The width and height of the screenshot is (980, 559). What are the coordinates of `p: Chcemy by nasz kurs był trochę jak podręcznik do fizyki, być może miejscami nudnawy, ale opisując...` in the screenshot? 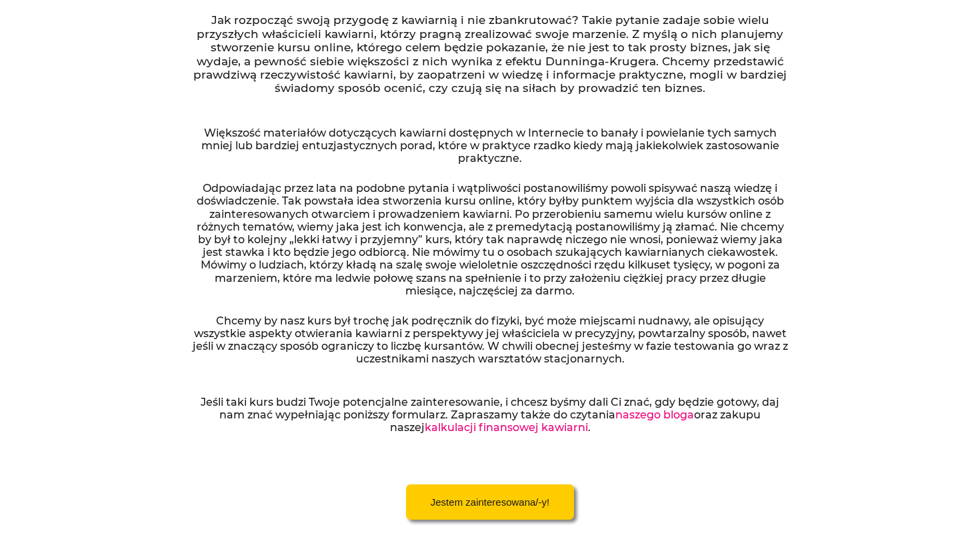 It's located at (490, 340).